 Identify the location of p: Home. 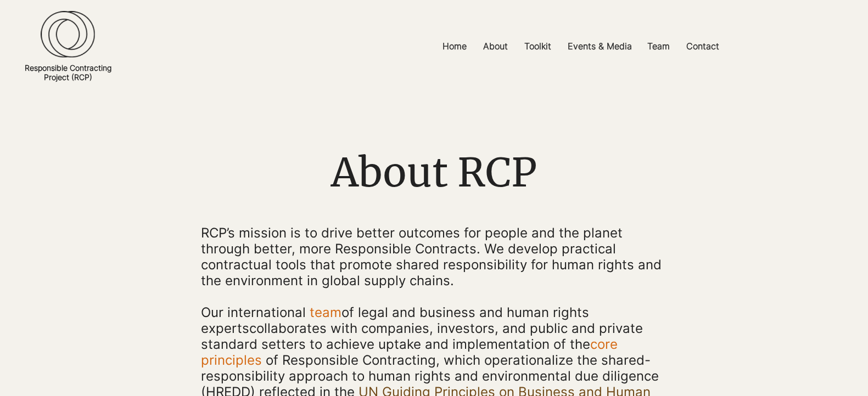
(455, 46).